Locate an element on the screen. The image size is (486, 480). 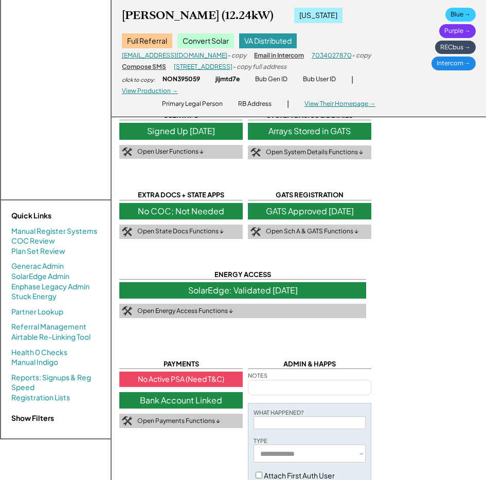
div: No COC; Not Needed is located at coordinates (181, 211).